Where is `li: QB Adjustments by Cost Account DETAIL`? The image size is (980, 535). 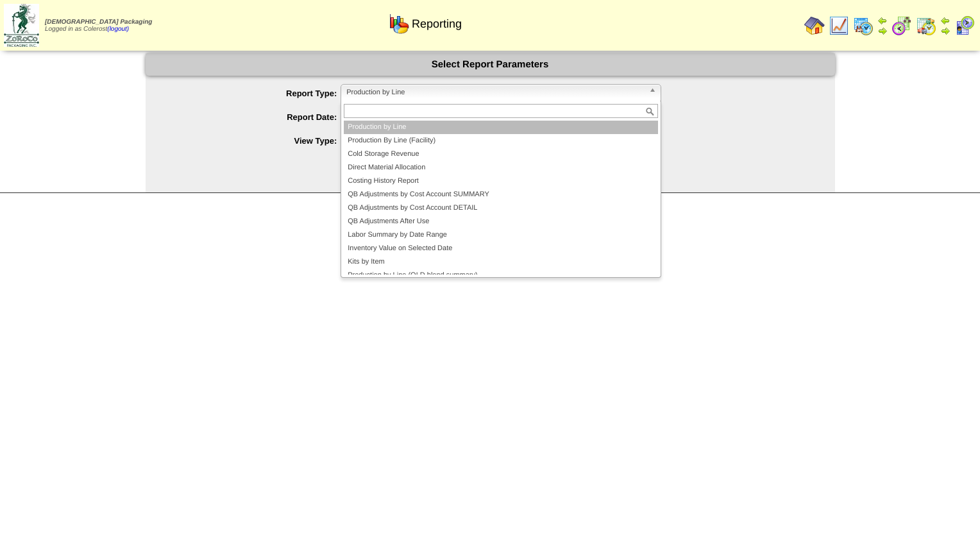 li: QB Adjustments by Cost Account DETAIL is located at coordinates (501, 208).